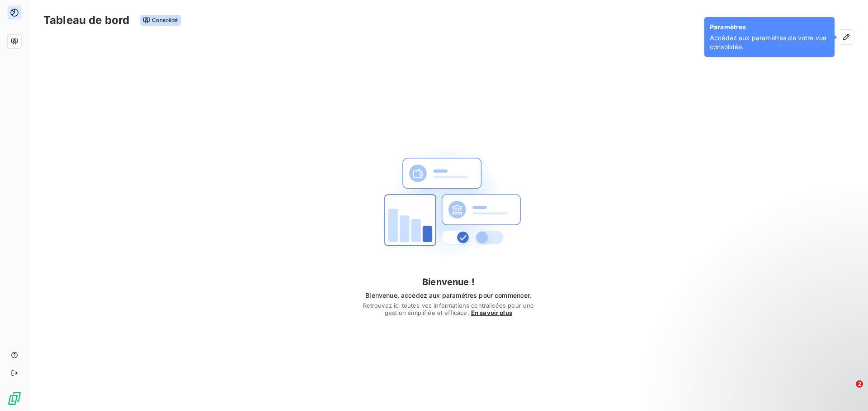 The width and height of the screenshot is (868, 411). What do you see at coordinates (160, 20) in the screenshot?
I see `span: Consolidé` at bounding box center [160, 20].